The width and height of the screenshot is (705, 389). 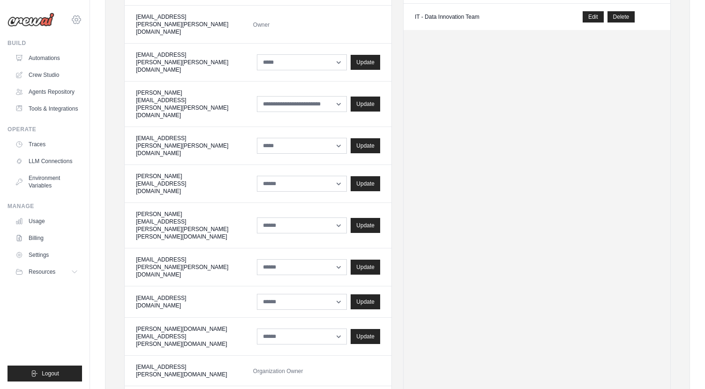 I want to click on a: LLM Connections, so click(x=46, y=161).